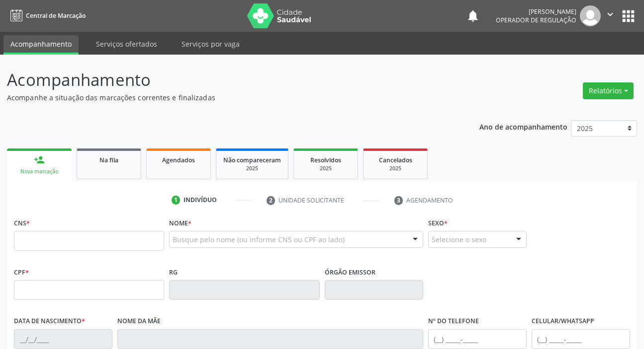 This screenshot has width=644, height=349. Describe the element at coordinates (139, 321) in the screenshot. I see `label: Nome da mãe` at that location.